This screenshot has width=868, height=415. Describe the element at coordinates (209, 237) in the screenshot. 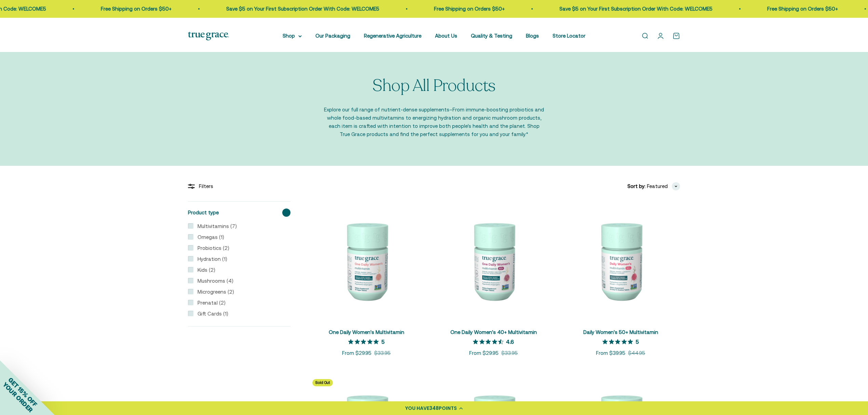

I see `label: Omegas (1)` at that location.